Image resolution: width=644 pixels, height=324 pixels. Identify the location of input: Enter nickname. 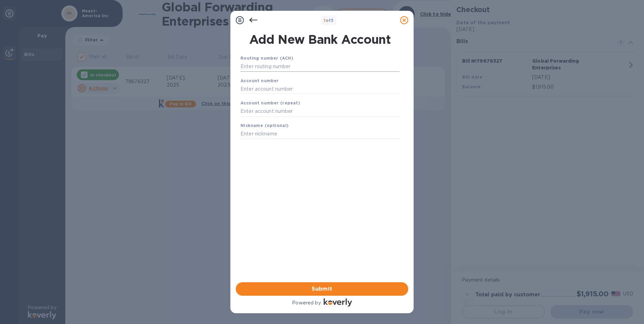
(320, 134).